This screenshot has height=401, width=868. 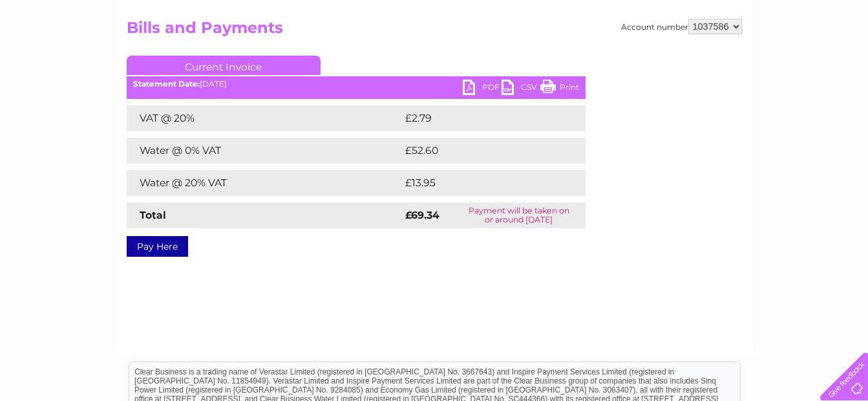 I want to click on a: 0333 014 3131, so click(x=669, y=14).